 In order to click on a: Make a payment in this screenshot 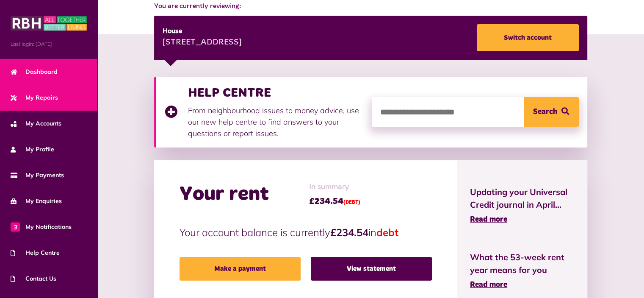, I will do `click(240, 268)`.